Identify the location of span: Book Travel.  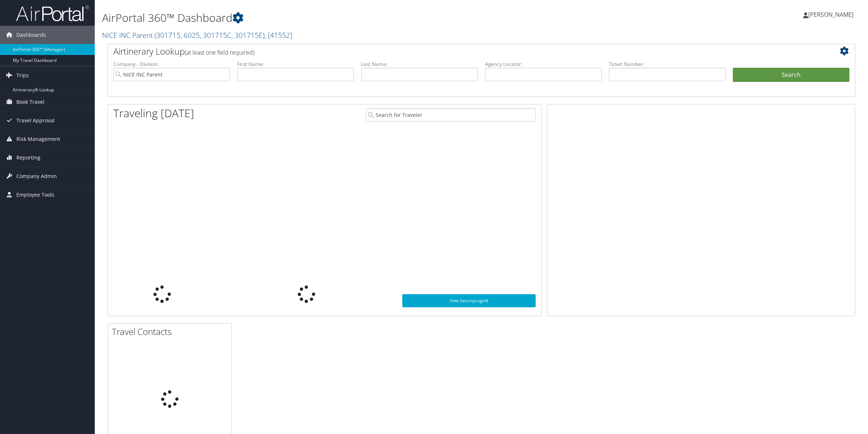
(30, 102).